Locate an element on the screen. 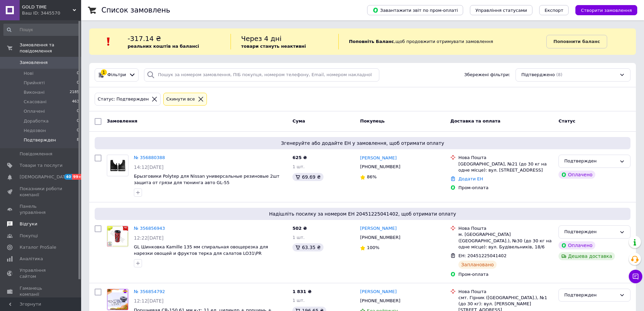  button: Управління статусами is located at coordinates (501, 10).